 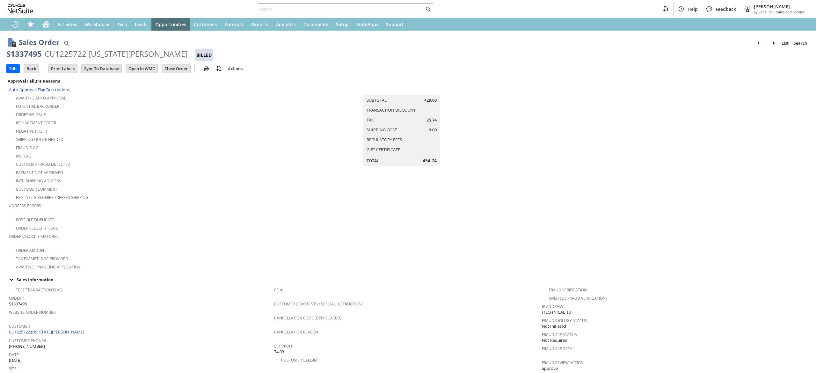 What do you see at coordinates (142, 69) in the screenshot?
I see `input: Open In WMC` at bounding box center [142, 69].